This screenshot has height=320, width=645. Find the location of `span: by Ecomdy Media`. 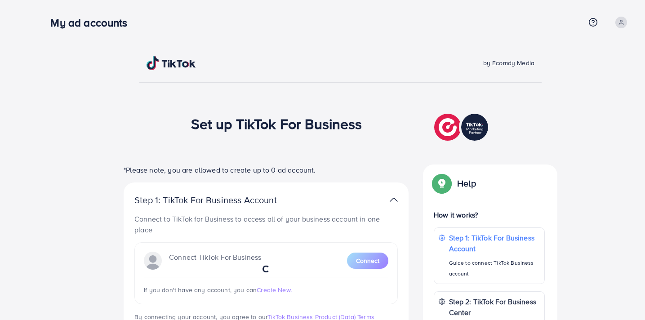

span: by Ecomdy Media is located at coordinates (509, 63).